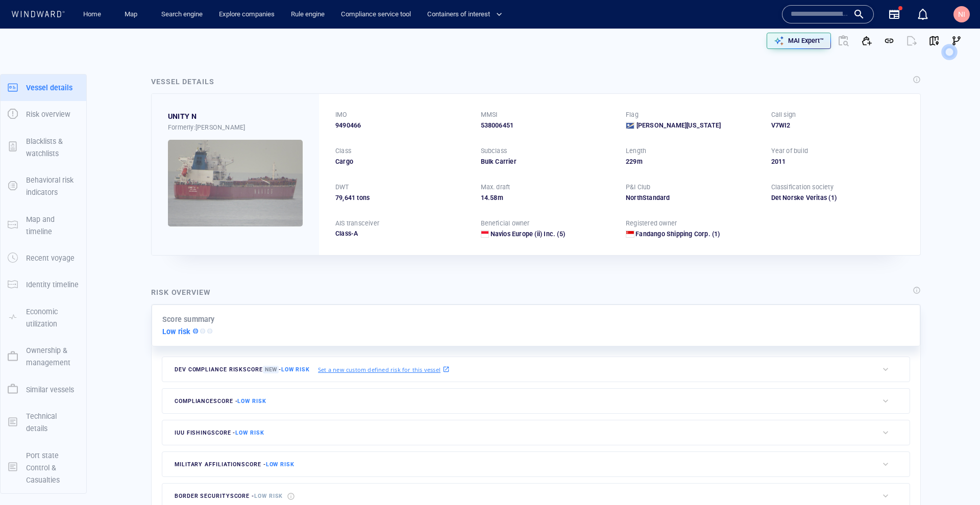  I want to click on span: Containers of interest, so click(465, 14).